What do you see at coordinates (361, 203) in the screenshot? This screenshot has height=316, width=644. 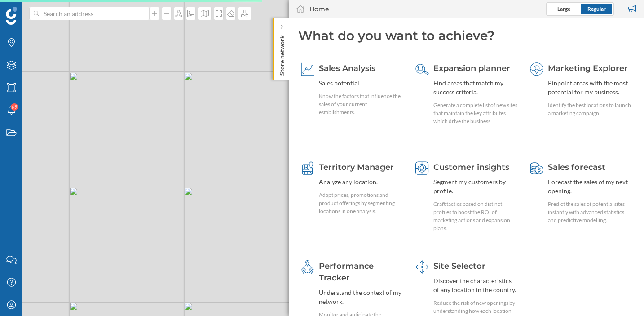 I see `div: Adapt prices, promotions and product offerings by segmenting locations in one analysis.` at bounding box center [361, 203].